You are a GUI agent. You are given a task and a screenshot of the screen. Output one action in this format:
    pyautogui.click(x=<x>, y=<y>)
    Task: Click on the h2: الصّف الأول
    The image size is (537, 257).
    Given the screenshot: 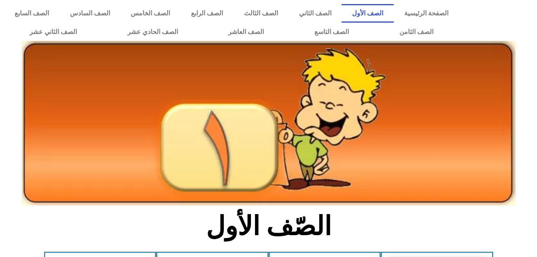 What is the action you would take?
    pyautogui.click(x=268, y=226)
    